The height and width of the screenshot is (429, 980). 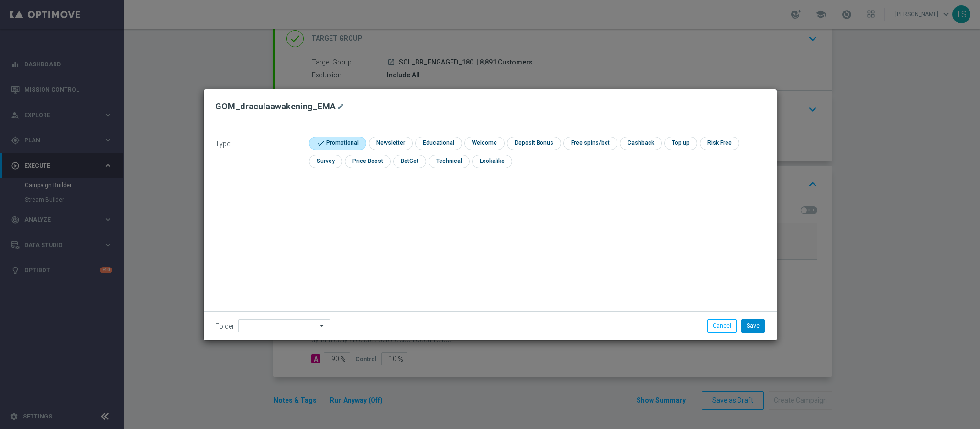 I want to click on button: Cancel, so click(x=722, y=326).